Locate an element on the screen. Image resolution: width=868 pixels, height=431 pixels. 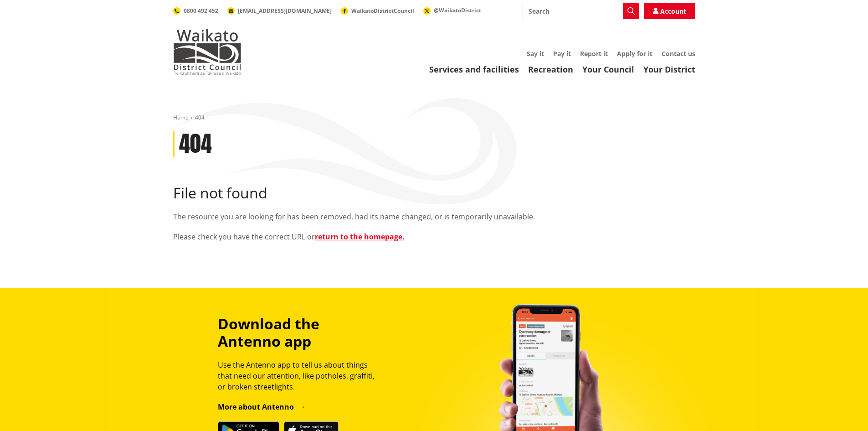
p: Use the Antenno app to tell us about things that need our attention, like potholes, graffiti, or ... is located at coordinates (300, 376).